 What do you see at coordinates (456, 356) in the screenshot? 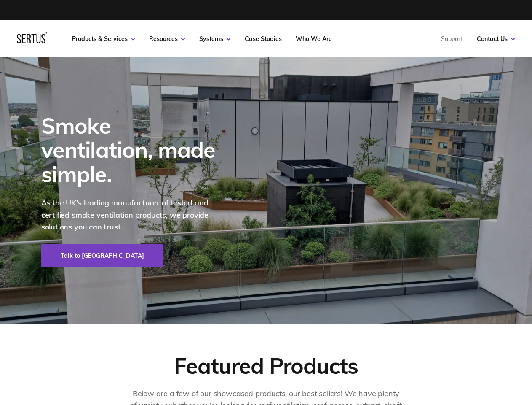
I see `div: Chat Widget` at bounding box center [456, 356].